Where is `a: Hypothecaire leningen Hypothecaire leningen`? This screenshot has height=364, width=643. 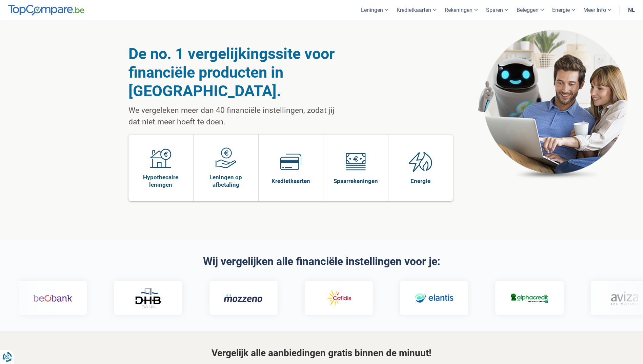
a: Hypothecaire leningen Hypothecaire leningen is located at coordinates (161, 167).